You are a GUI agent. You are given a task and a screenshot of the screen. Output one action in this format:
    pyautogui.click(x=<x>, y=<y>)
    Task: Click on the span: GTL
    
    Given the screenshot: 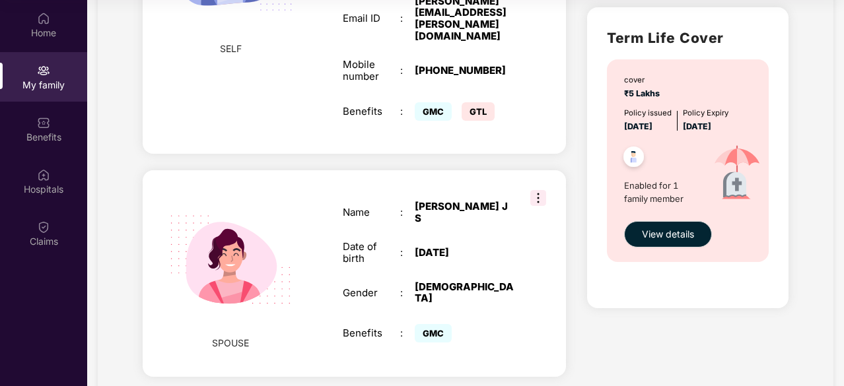 What is the action you would take?
    pyautogui.click(x=478, y=112)
    